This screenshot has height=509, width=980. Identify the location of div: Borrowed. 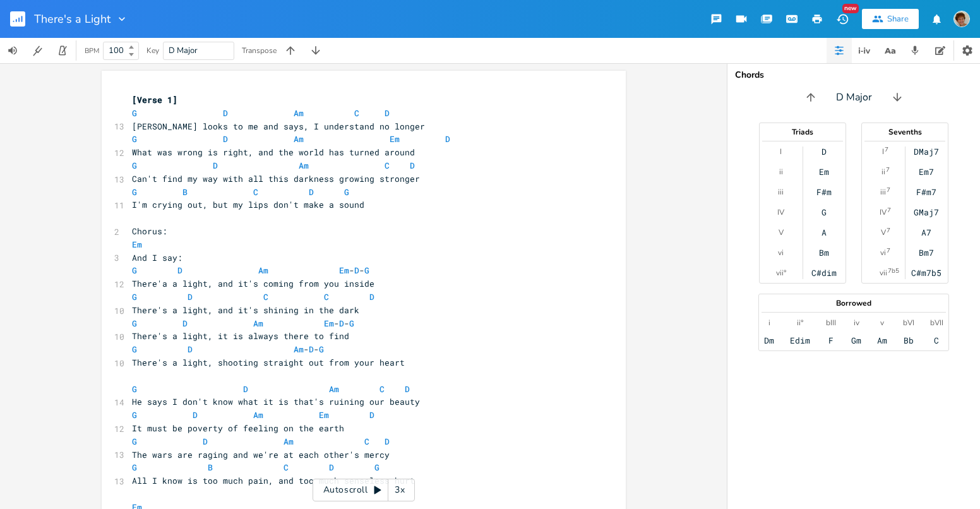
(854, 303).